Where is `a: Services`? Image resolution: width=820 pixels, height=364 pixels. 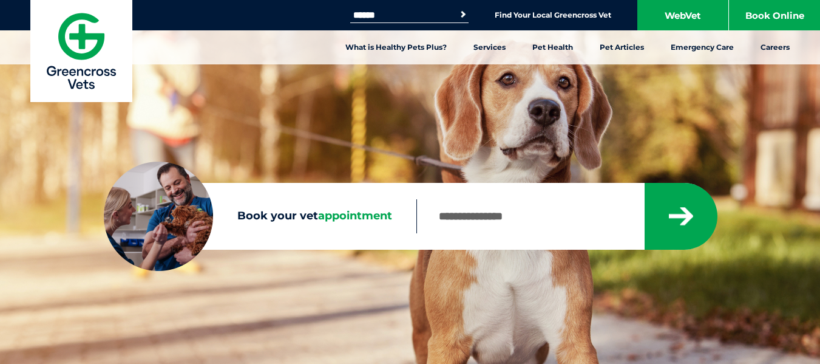
a: Services is located at coordinates (489, 47).